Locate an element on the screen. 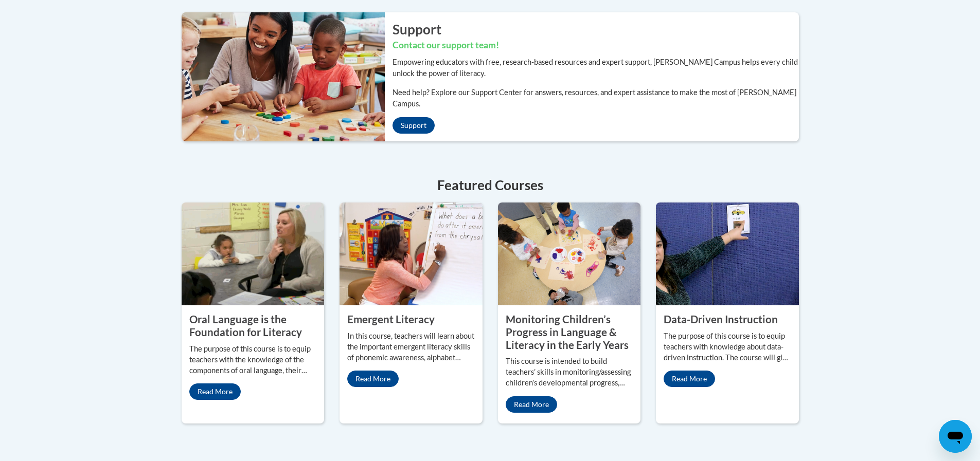 The image size is (980, 461). img: Data-Driven Instruction is located at coordinates (727, 254).